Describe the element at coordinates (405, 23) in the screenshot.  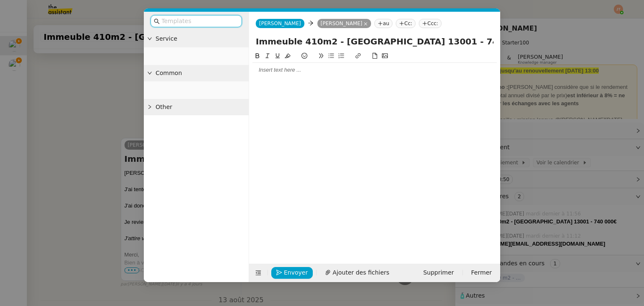
I see `nz-tag: Cc:` at that location.